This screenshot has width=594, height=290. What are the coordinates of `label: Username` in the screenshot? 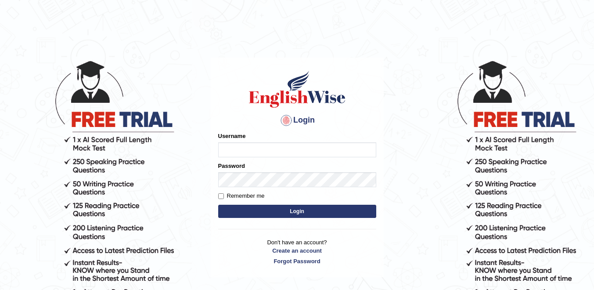 It's located at (232, 136).